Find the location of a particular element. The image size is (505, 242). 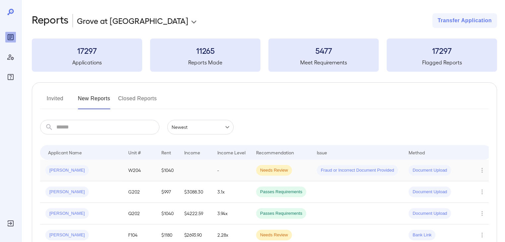

div: Applicant Name is located at coordinates (65, 152).